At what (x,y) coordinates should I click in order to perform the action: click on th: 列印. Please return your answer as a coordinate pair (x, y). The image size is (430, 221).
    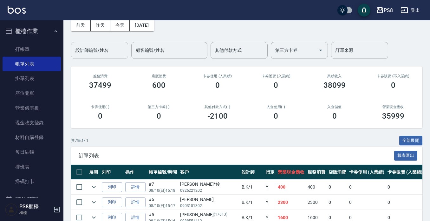
    Looking at the image, I should click on (112, 172).